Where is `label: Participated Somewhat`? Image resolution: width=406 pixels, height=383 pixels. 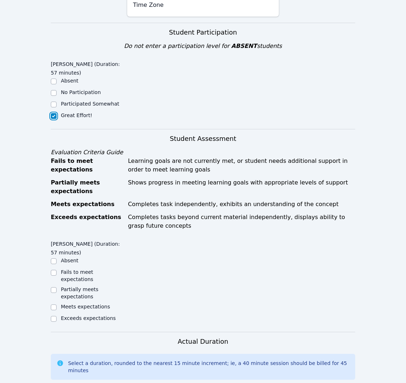
label: Participated Somewhat is located at coordinates (90, 104).